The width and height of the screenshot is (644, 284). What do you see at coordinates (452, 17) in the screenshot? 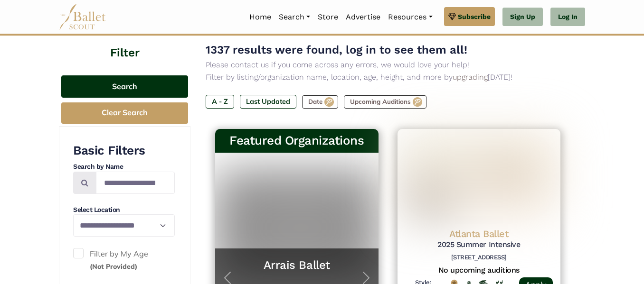
I see `img: gem.svg` at bounding box center [452, 17].